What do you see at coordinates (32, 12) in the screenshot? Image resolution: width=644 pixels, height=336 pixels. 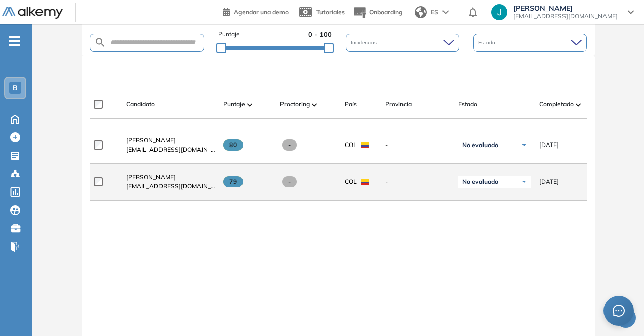 I see `img: Logo` at bounding box center [32, 12].